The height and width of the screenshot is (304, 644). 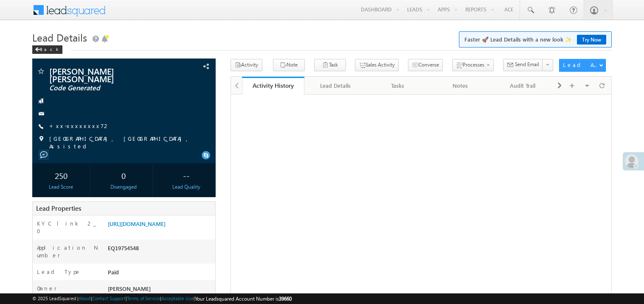 What do you see at coordinates (162, 299) in the screenshot?
I see `span: © 2025 LeadSquared | | | | |` at bounding box center [162, 299].